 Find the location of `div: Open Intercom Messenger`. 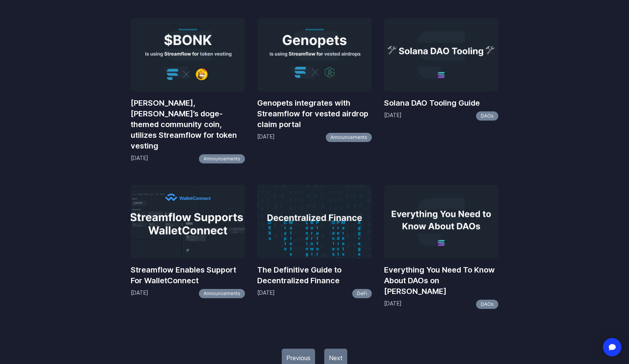

div: Open Intercom Messenger is located at coordinates (612, 347).